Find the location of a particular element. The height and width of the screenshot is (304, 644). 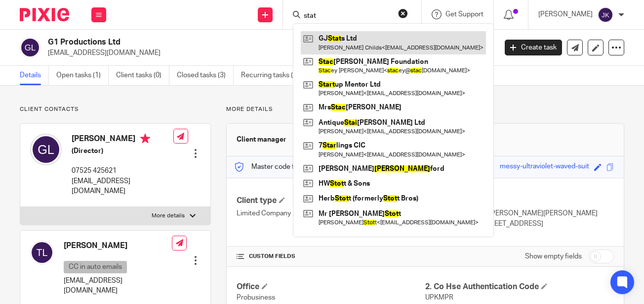

h4: Office is located at coordinates (331, 287).